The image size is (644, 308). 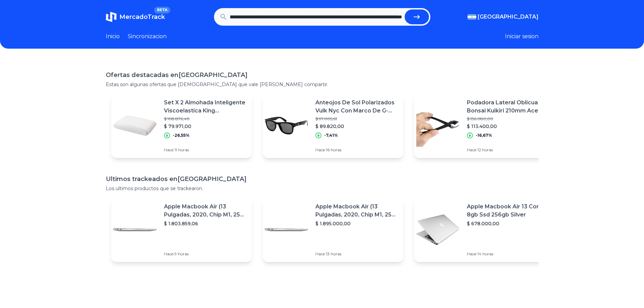 What do you see at coordinates (357, 254) in the screenshot?
I see `p: Hace 13 horas` at bounding box center [357, 254].